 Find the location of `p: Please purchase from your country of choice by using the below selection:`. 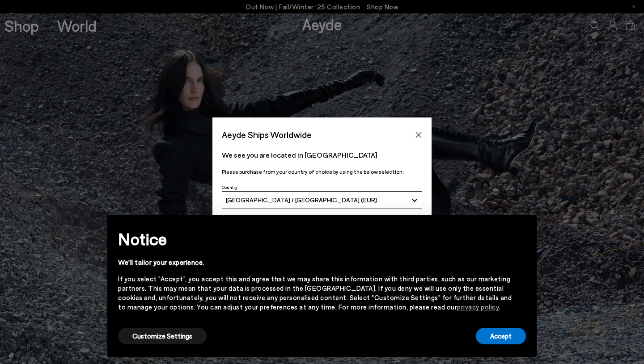

p: Please purchase from your country of choice by using the below selection: is located at coordinates (322, 172).